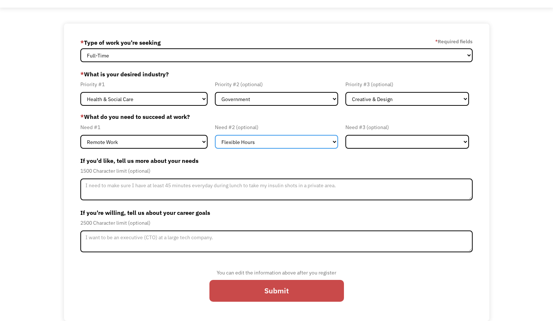 This screenshot has width=553, height=321. Describe the element at coordinates (276, 272) in the screenshot. I see `div: You can edit the information above after you register` at that location.